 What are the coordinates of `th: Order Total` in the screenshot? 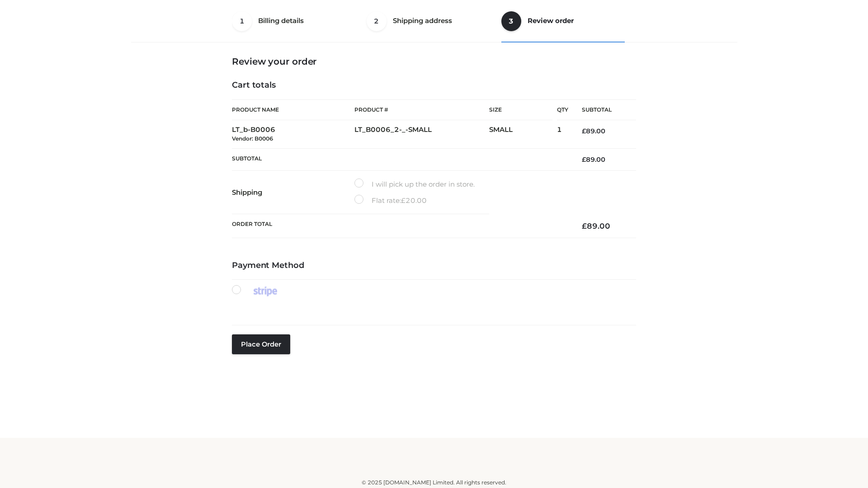 It's located at (400, 226).